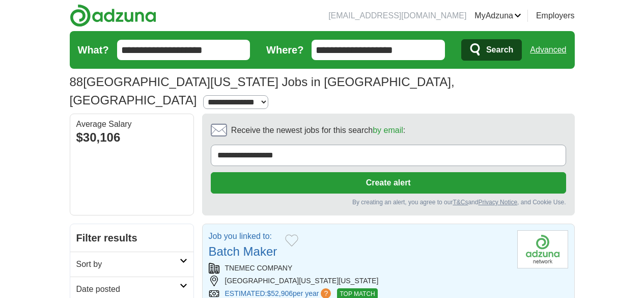 Image resolution: width=644 pixels, height=298 pixels. What do you see at coordinates (555, 16) in the screenshot?
I see `a: Employers` at bounding box center [555, 16].